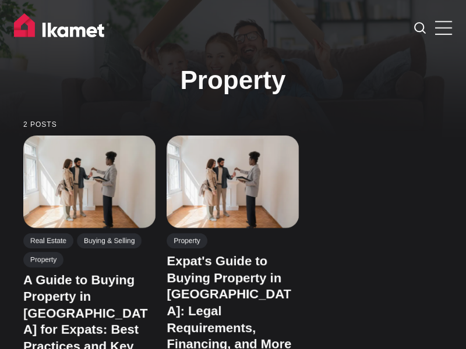  I want to click on img: A Guide to Buying Property in Turkey for Expats: Best Practices and Key Considerations, so click(89, 182).